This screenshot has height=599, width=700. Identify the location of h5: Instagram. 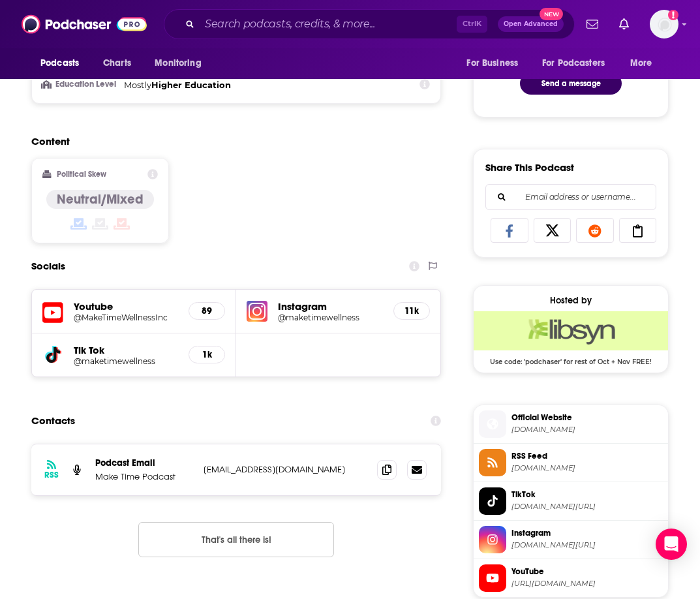
(330, 306).